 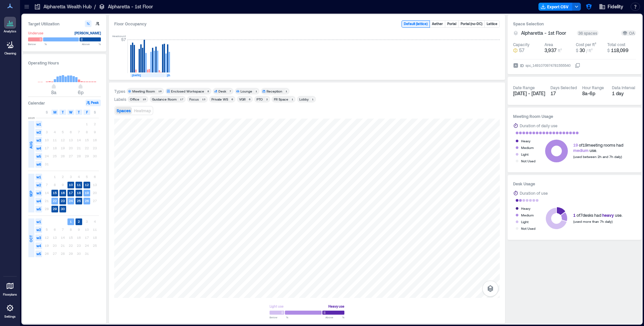 What do you see at coordinates (87, 185) in the screenshot?
I see `text: 12` at bounding box center [87, 185].